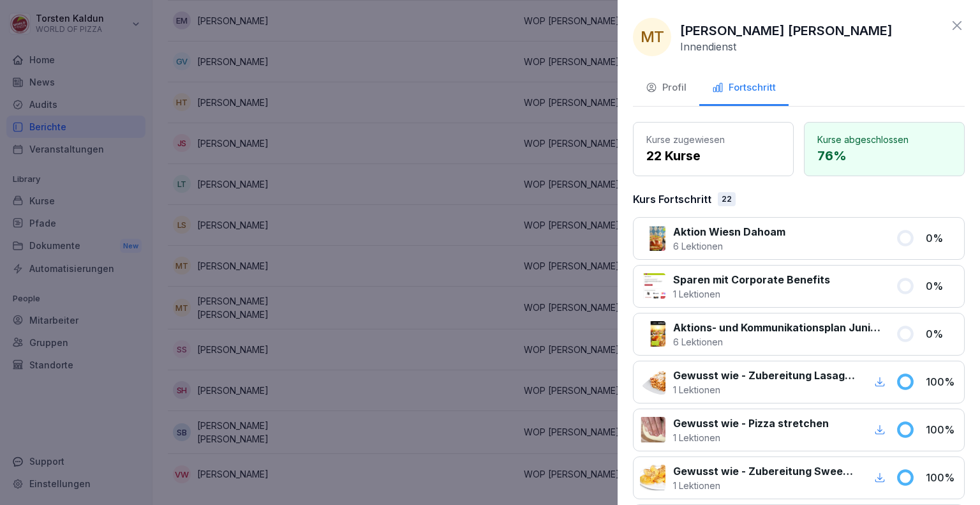 This screenshot has width=980, height=505. Describe the element at coordinates (884, 139) in the screenshot. I see `p: Kurse abgeschlossen` at that location.